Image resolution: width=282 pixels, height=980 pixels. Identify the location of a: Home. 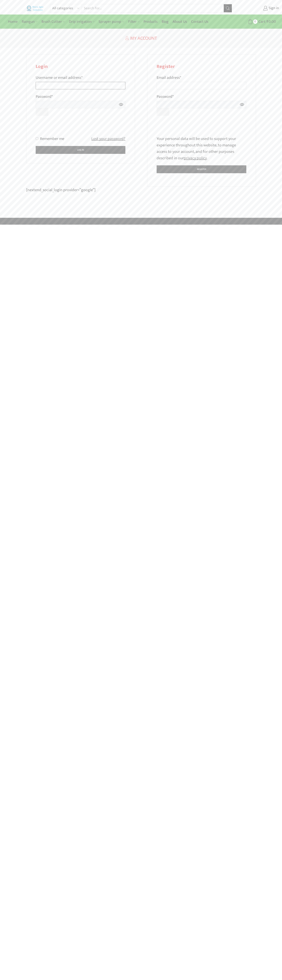
(13, 21).